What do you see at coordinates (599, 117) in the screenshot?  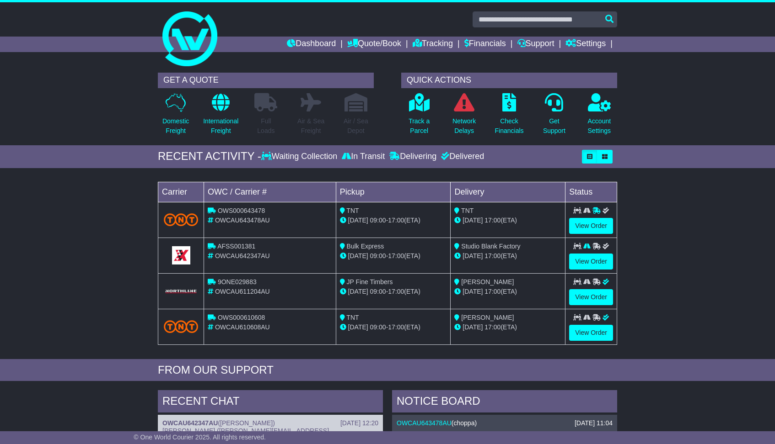 I see `a: AccountSettings` at bounding box center [599, 117].